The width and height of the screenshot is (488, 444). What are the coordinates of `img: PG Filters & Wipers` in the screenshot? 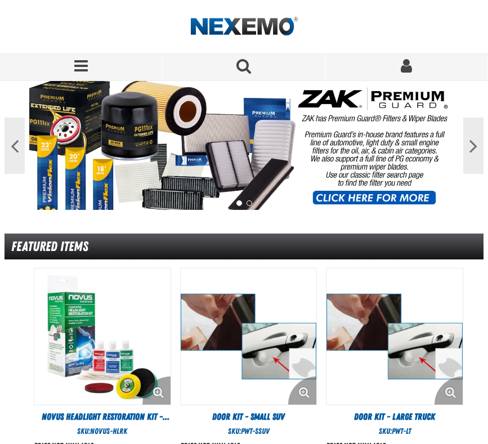 It's located at (244, 145).